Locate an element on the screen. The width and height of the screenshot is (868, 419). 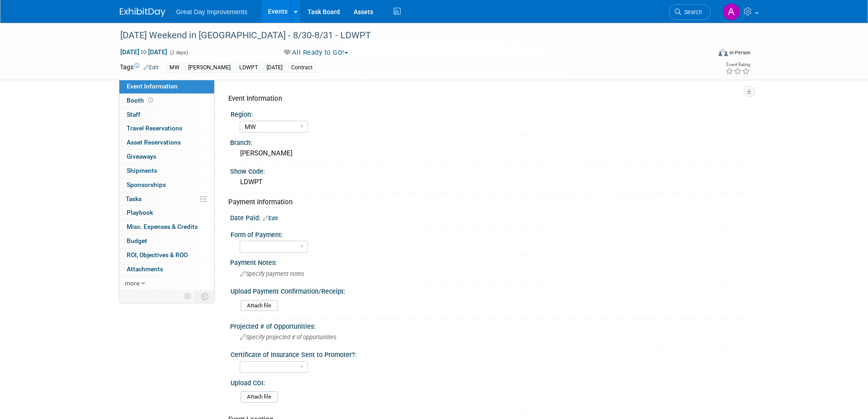
div: Event Format is located at coordinates (703, 55).